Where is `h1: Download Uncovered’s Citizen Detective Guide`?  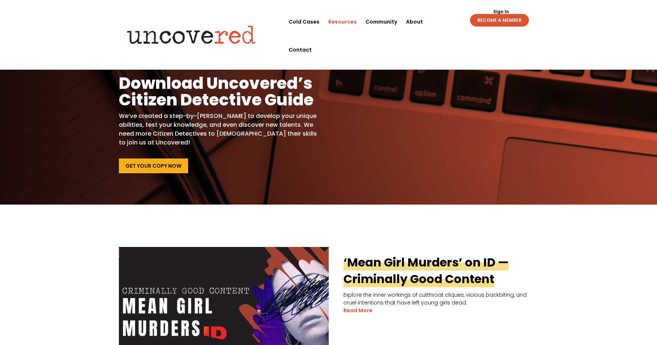 h1: Download Uncovered’s Citizen Detective Guide is located at coordinates (218, 93).